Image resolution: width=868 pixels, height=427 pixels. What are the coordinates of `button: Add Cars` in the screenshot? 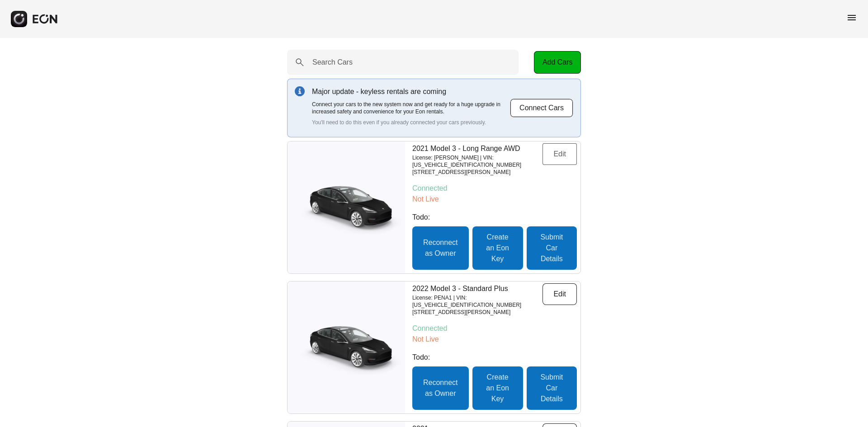 It's located at (558, 63).